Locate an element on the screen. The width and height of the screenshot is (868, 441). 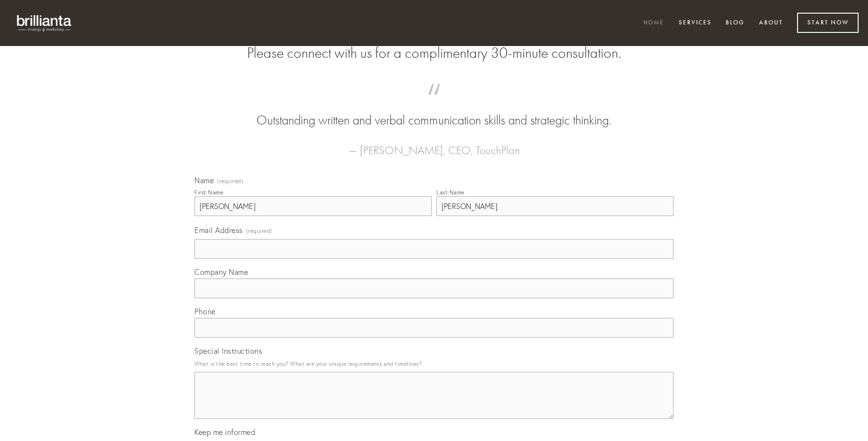
a: Home is located at coordinates (653, 23).